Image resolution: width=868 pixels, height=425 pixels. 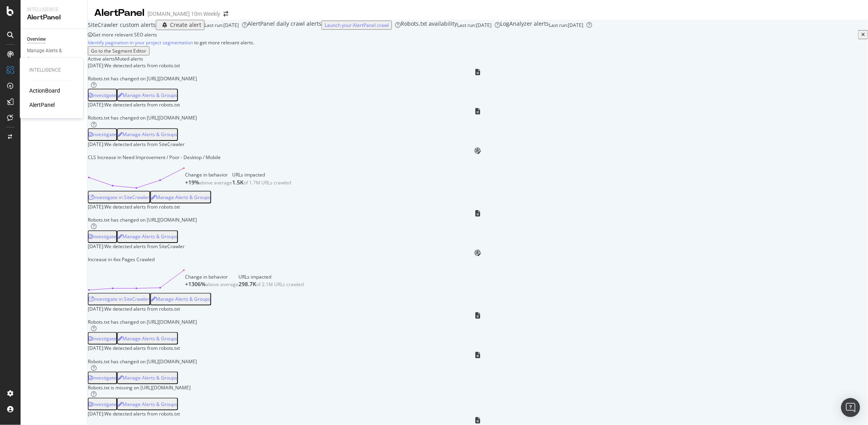 I want to click on div: Robots.txt availability, so click(x=429, y=25).